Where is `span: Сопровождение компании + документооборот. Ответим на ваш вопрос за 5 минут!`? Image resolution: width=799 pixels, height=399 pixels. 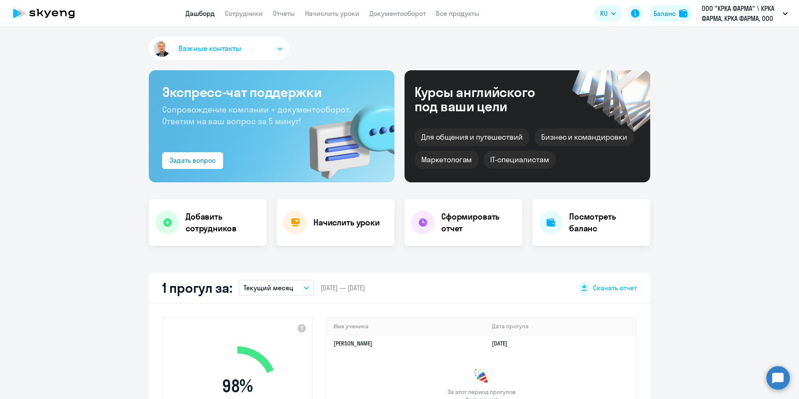 span: Сопровождение компании + документооборот. Ответим на ваш вопрос за 5 минут! is located at coordinates (257, 115).